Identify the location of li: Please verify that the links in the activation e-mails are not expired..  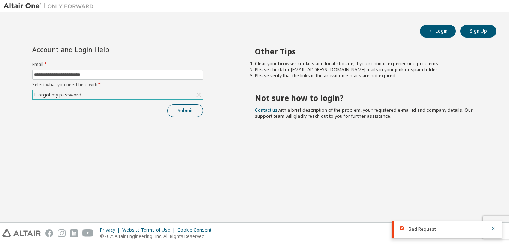
(369, 76).